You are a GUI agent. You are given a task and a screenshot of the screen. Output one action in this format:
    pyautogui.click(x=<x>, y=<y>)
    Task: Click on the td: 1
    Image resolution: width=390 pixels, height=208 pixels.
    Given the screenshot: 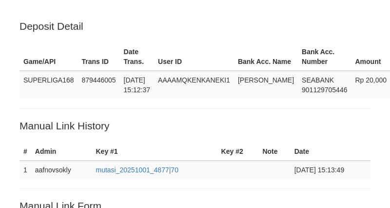 What is the action you would take?
    pyautogui.click(x=25, y=169)
    